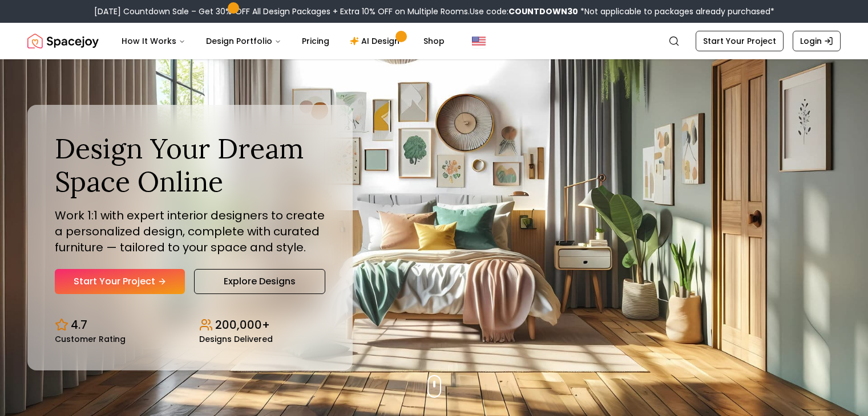 The width and height of the screenshot is (868, 416). Describe the element at coordinates (260, 282) in the screenshot. I see `a: Explore Designs` at that location.